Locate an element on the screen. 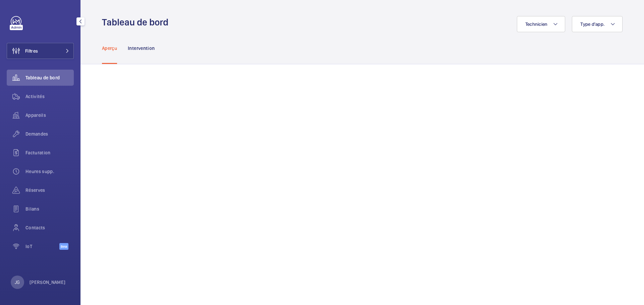 The image size is (644, 305). span: Demandes is located at coordinates (50, 134).